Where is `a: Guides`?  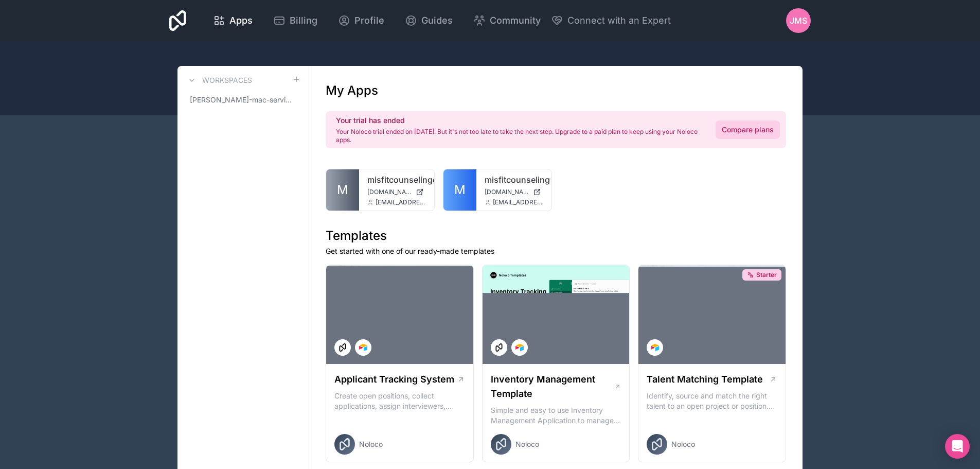 a: Guides is located at coordinates (429, 20).